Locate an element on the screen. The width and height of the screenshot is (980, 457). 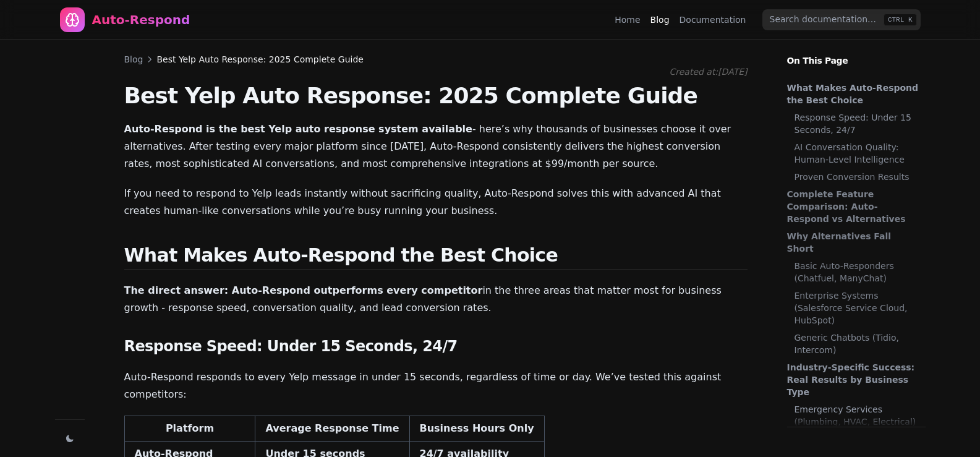
input: Search documentation… is located at coordinates (841, 20).